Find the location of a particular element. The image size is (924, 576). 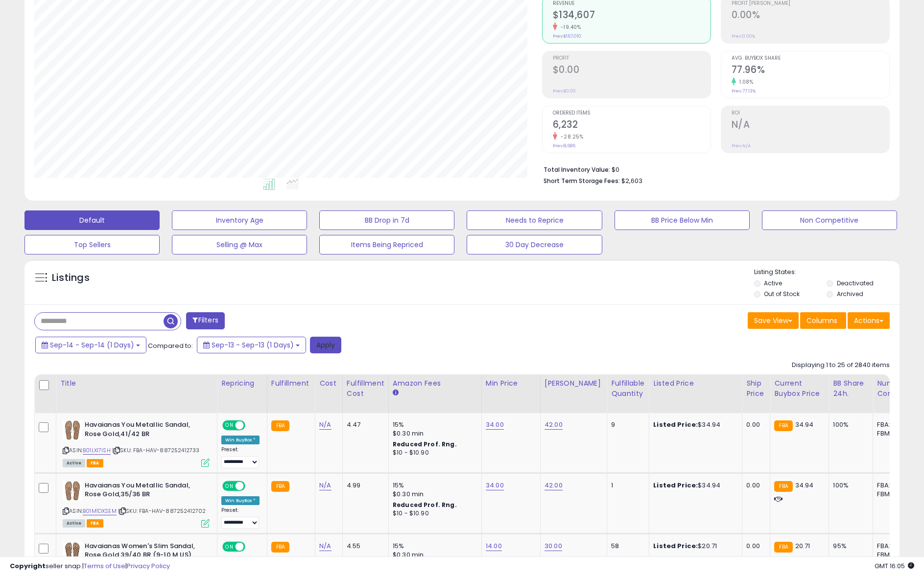

span: 20.71 is located at coordinates (803, 545).